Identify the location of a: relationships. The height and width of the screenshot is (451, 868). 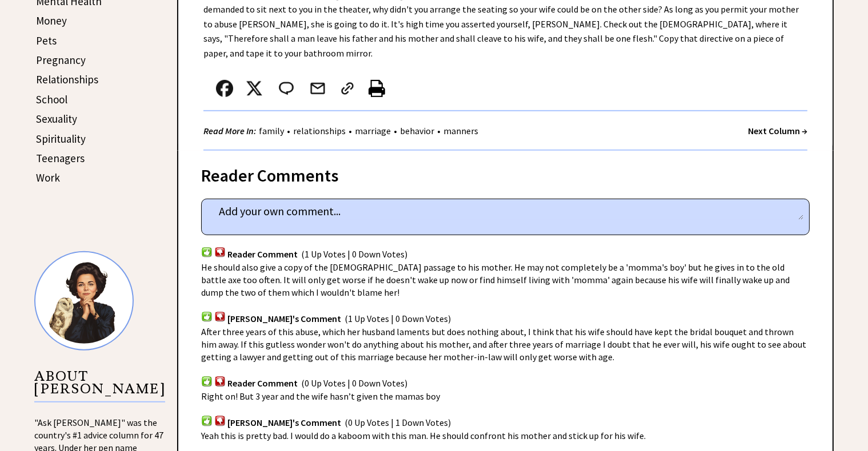
(319, 131).